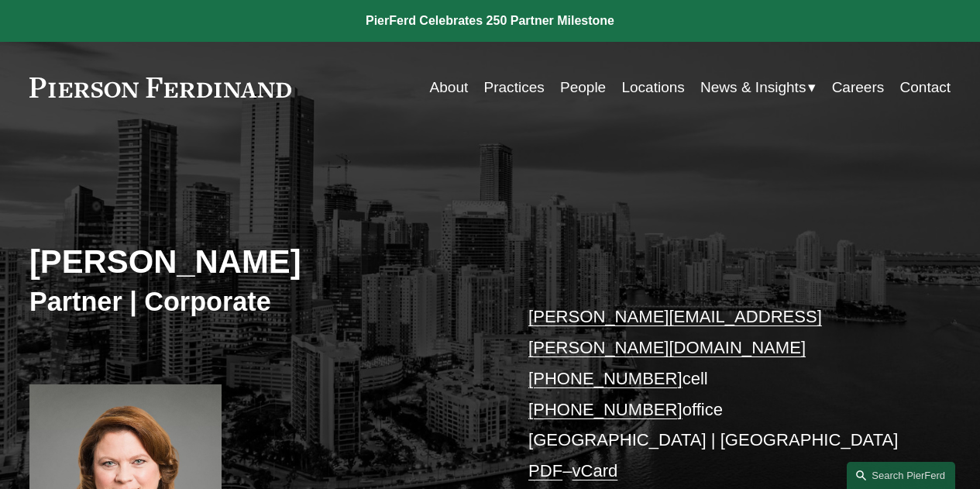  Describe the element at coordinates (653, 88) in the screenshot. I see `a: Locations` at that location.